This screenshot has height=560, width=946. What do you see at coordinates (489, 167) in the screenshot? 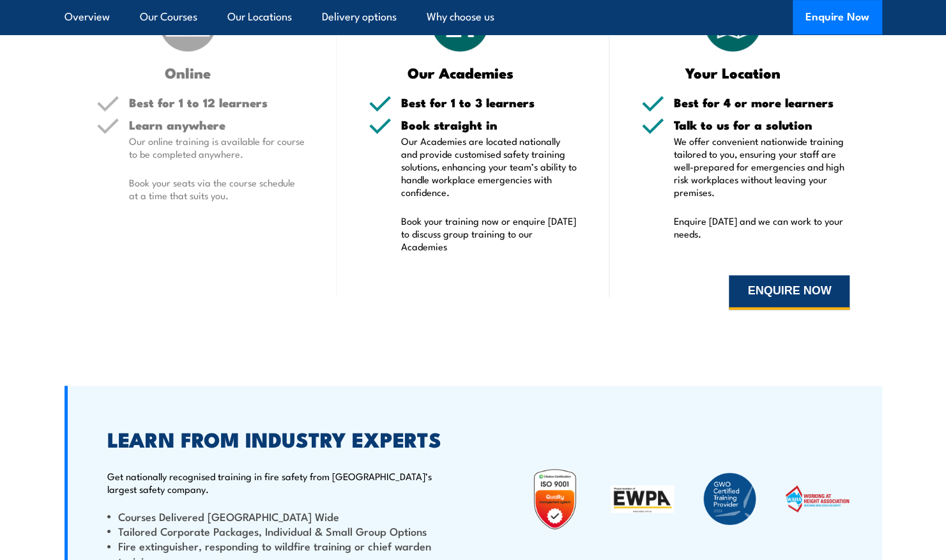
I see `p: Our Academies are located nationally and provide customised safety training solutions, enhancing ...` at bounding box center [489, 167].